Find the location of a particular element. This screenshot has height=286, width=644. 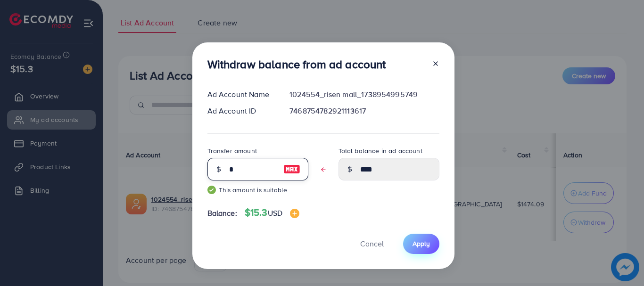

label: Total balance in ad account is located at coordinates (380, 151).